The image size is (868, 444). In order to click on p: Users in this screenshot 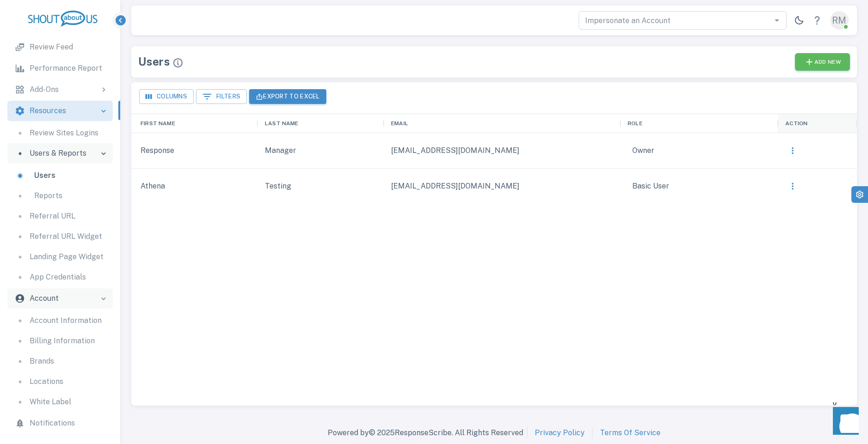, I will do `click(45, 175)`.